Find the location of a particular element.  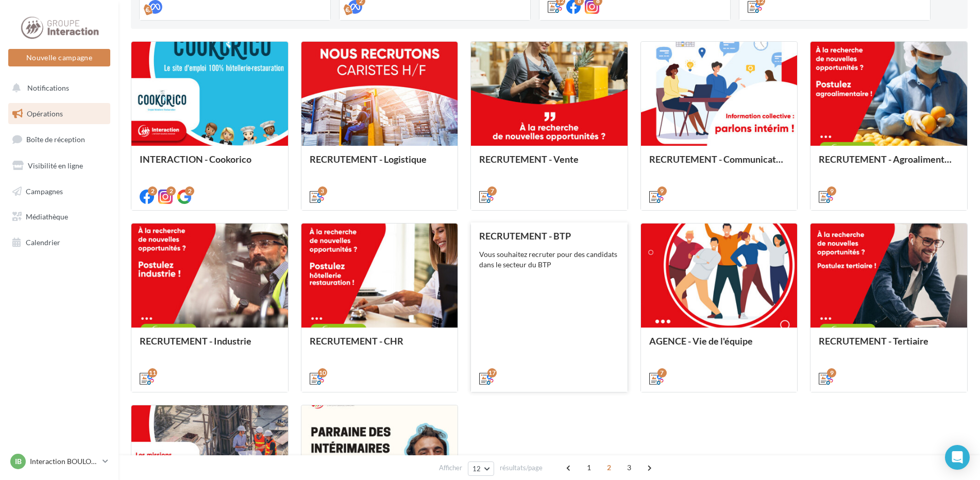

div: RECRUTEMENT - Vente is located at coordinates (550, 164).